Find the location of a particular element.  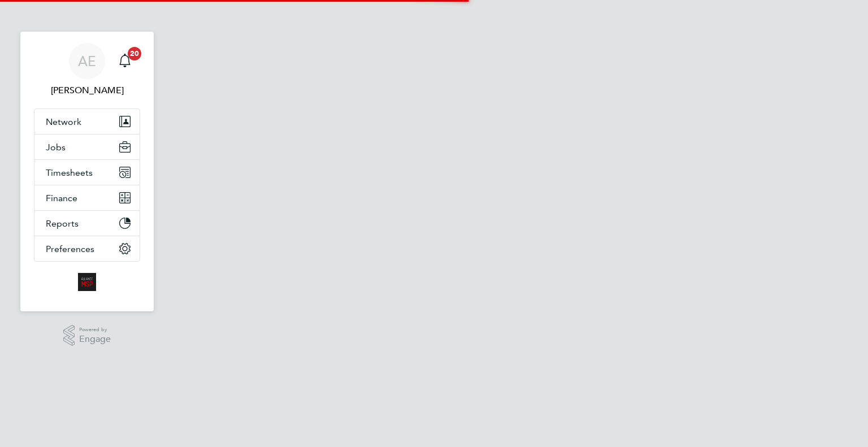

span: Network is located at coordinates (63, 121).